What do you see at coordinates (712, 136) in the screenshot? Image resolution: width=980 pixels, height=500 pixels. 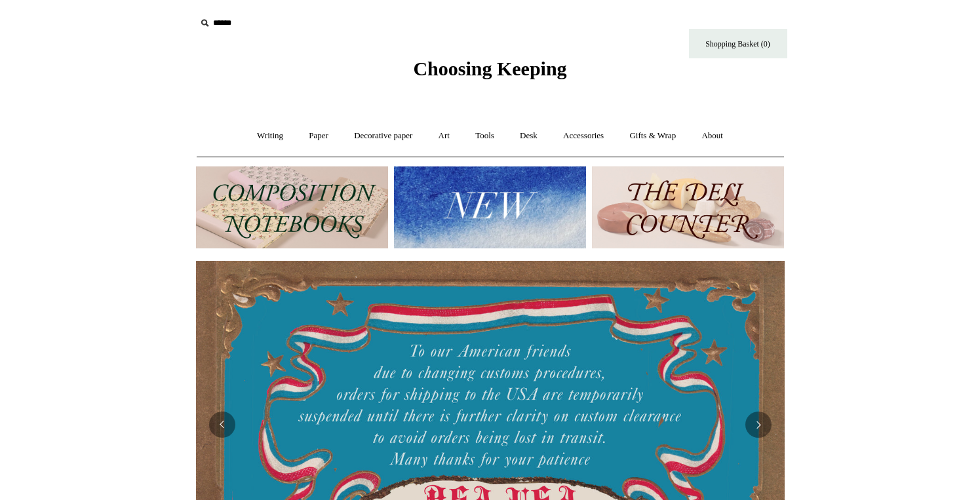 I see `a: About` at bounding box center [712, 136].